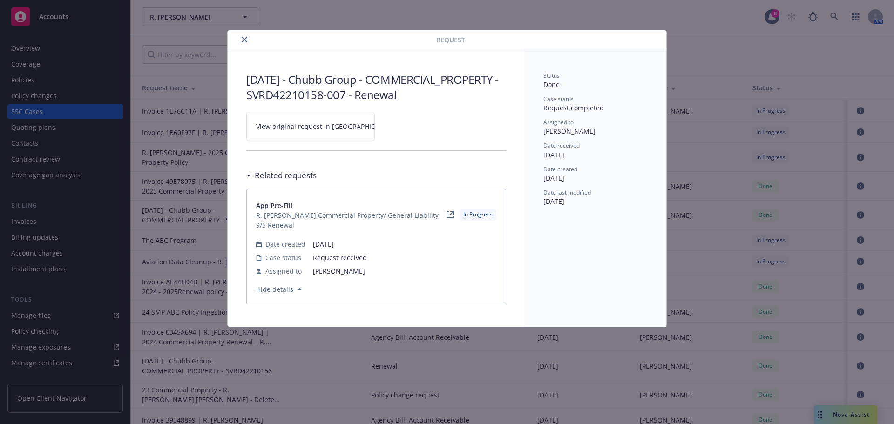 This screenshot has width=894, height=424. Describe the element at coordinates (405, 257) in the screenshot. I see `span: Request received` at that location.